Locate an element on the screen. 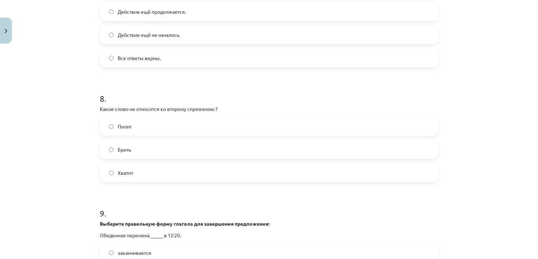 This screenshot has height=259, width=538. input: Действие ещё продолжается. is located at coordinates (111, 12).